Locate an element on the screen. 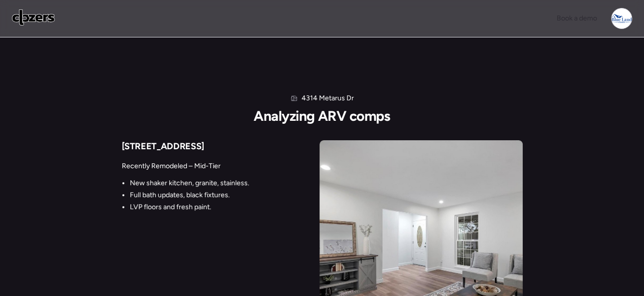 The width and height of the screenshot is (644, 296). p: Recently Remodeled – Mid-Tier is located at coordinates (187, 166).